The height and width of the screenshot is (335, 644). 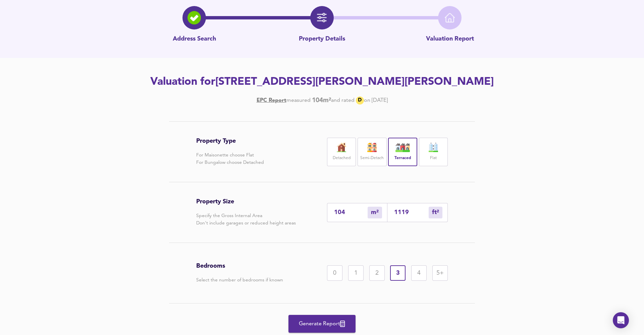 What do you see at coordinates (322, 100) in the screenshot?
I see `b: 104 m²` at bounding box center [322, 100].